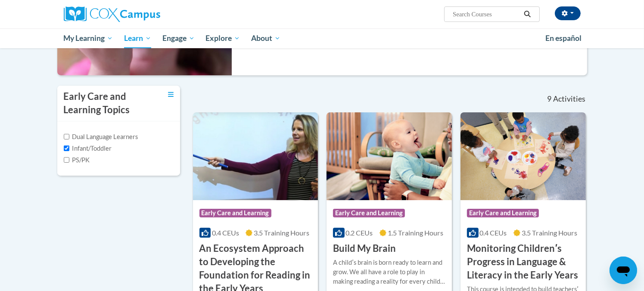 The width and height of the screenshot is (644, 291). I want to click on a: Learn, so click(138, 38).